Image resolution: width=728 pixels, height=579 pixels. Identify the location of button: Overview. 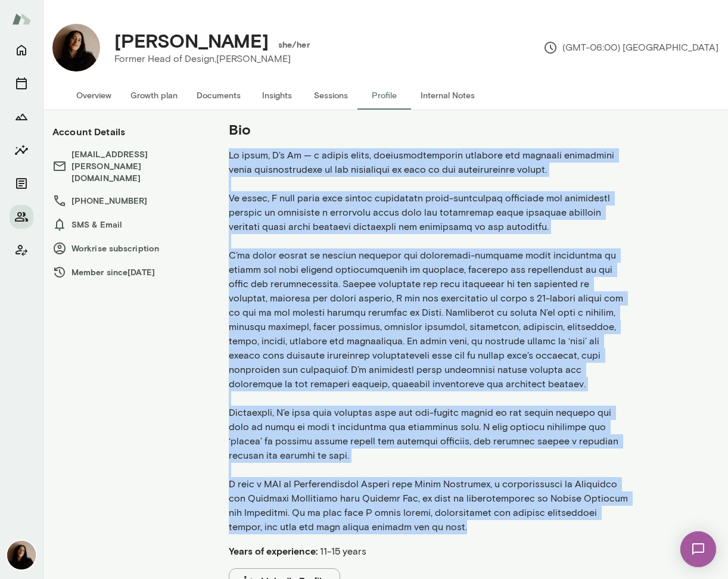
(94, 95).